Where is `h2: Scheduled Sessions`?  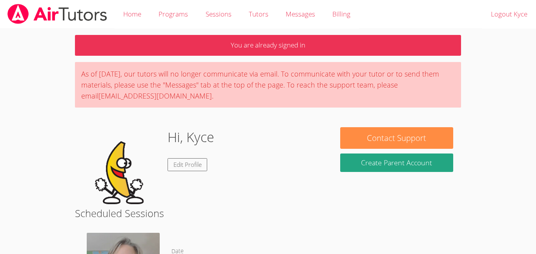 h2: Scheduled Sessions is located at coordinates (268, 213).